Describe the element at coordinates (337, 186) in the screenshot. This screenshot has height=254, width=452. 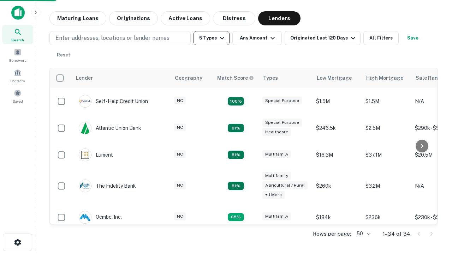
I see `td: $260k` at that location.